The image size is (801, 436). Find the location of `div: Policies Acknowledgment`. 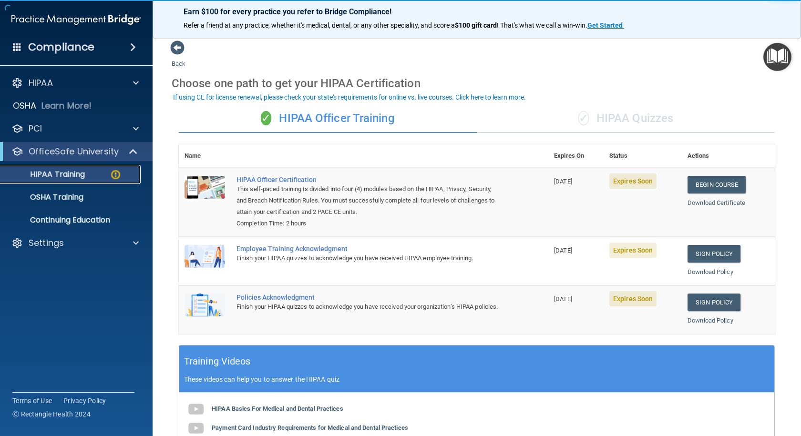

div: Policies Acknowledgment is located at coordinates (369, 298).